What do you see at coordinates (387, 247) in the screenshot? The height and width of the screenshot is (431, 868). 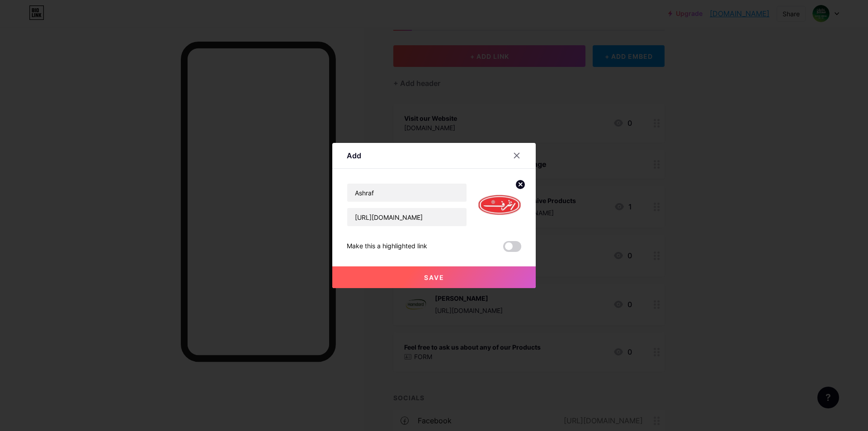 I see `div: Make this a highlighted link` at bounding box center [387, 247].